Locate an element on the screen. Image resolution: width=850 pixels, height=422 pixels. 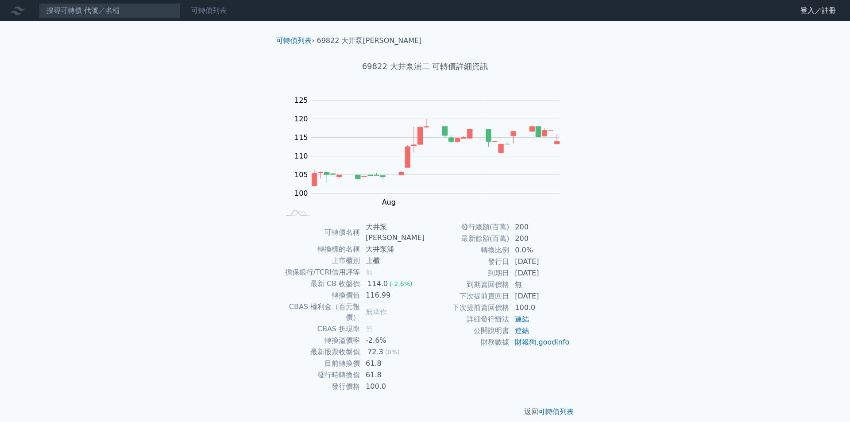
span: (0%) is located at coordinates (392, 352).